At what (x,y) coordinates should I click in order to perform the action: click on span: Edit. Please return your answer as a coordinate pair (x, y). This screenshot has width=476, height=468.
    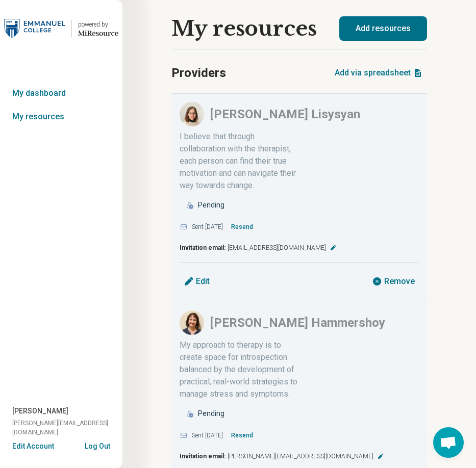
    Looking at the image, I should click on (203, 281).